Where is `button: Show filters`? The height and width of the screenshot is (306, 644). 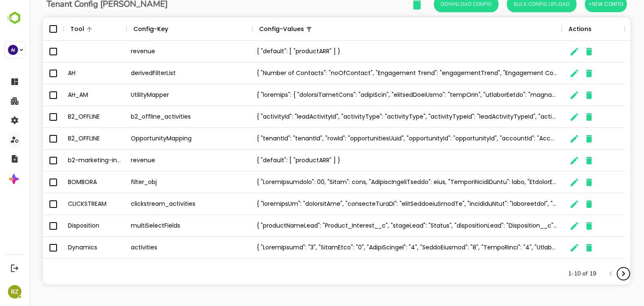
button: Show filters is located at coordinates (280, 30).